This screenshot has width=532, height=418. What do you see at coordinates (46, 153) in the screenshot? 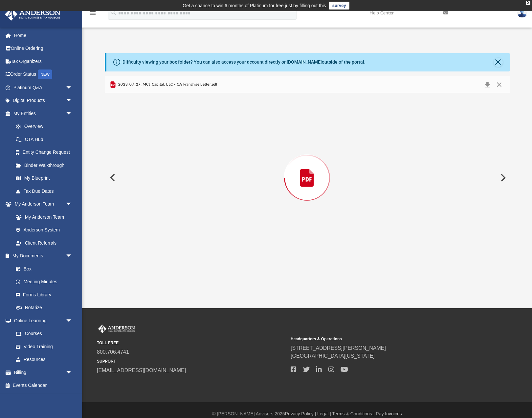
I see `a: Entity Change Request` at bounding box center [46, 153].